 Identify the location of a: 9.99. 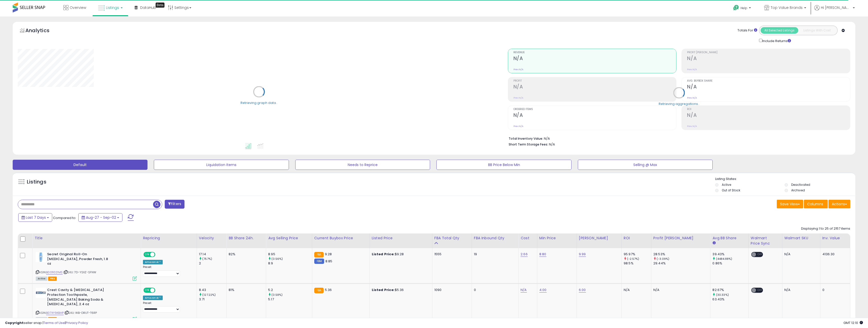
(582, 254).